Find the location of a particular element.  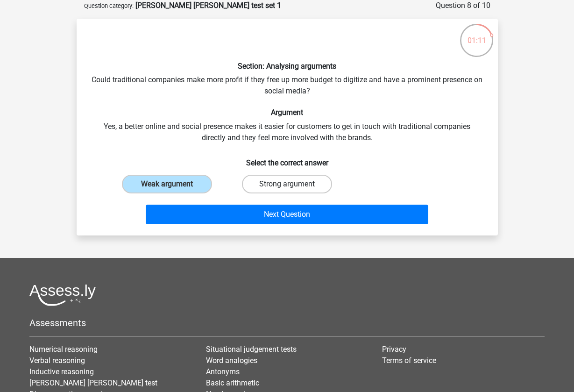

a: Antonyms is located at coordinates (223, 371).